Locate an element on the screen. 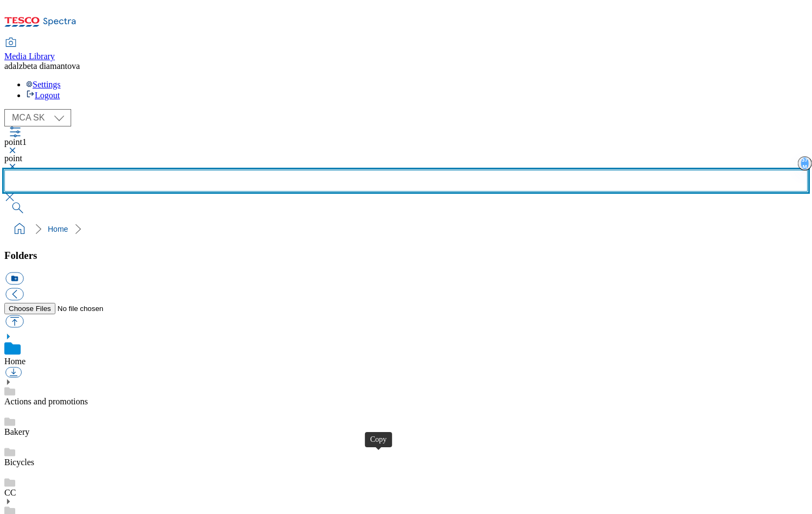 This screenshot has width=812, height=514. a: Logout is located at coordinates (43, 95).